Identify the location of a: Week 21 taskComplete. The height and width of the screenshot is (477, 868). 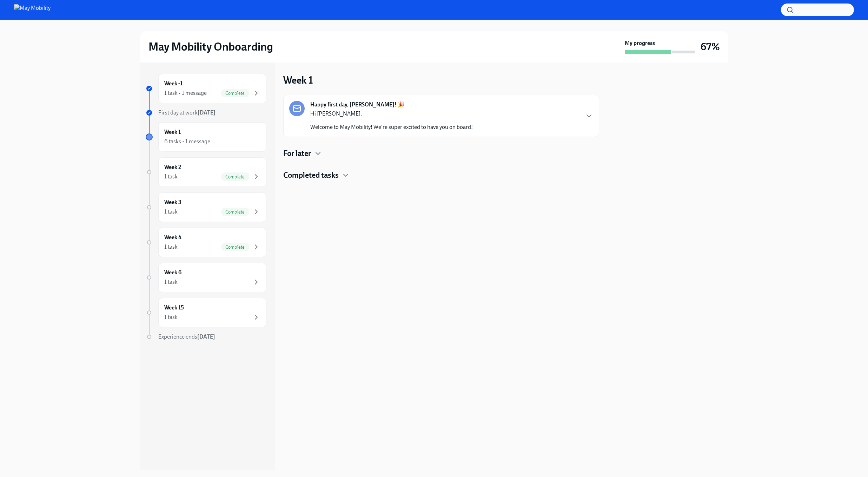
(206, 172).